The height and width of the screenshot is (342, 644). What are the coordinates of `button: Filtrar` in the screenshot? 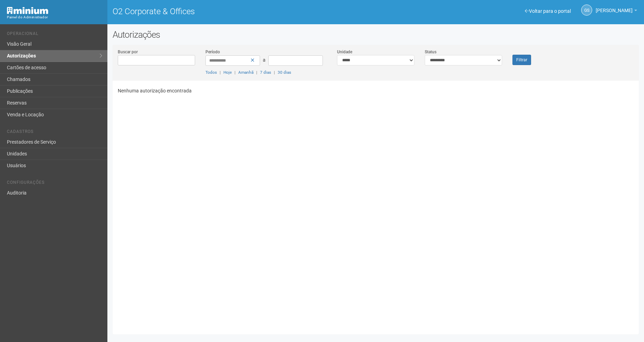 It's located at (522, 60).